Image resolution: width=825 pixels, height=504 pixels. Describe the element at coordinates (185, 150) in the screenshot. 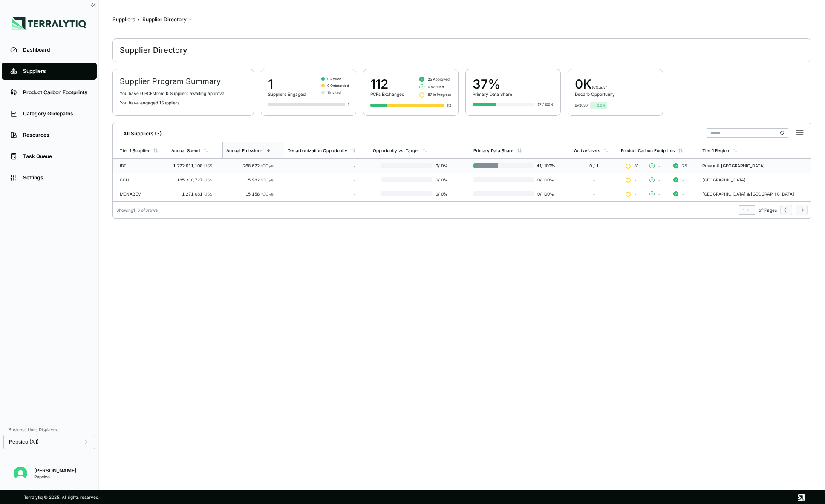

I see `div: Annual Spend` at that location.